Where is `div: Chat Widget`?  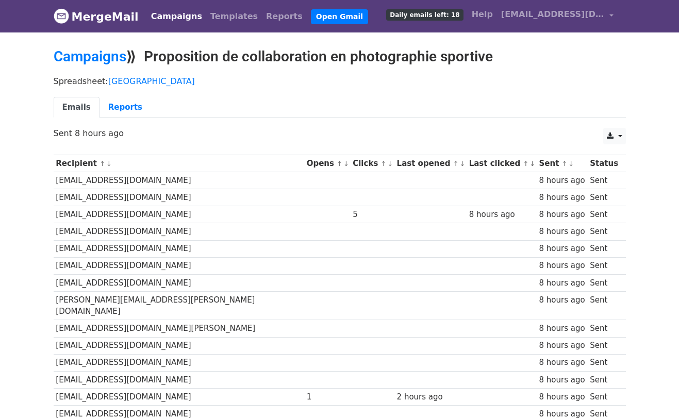
div: Chat Widget is located at coordinates (653, 393).